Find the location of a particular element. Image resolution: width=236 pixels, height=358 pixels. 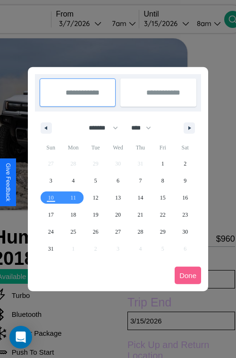

span: Thu is located at coordinates (140, 148).